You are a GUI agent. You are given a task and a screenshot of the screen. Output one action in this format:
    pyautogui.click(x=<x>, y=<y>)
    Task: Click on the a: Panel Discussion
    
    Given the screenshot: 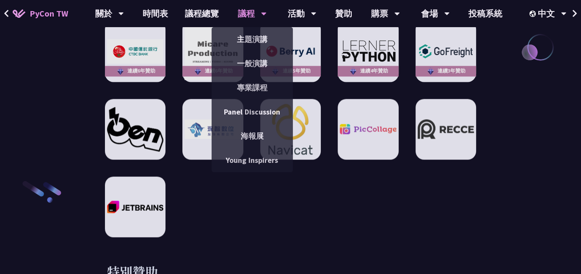 What is the action you would take?
    pyautogui.click(x=252, y=111)
    